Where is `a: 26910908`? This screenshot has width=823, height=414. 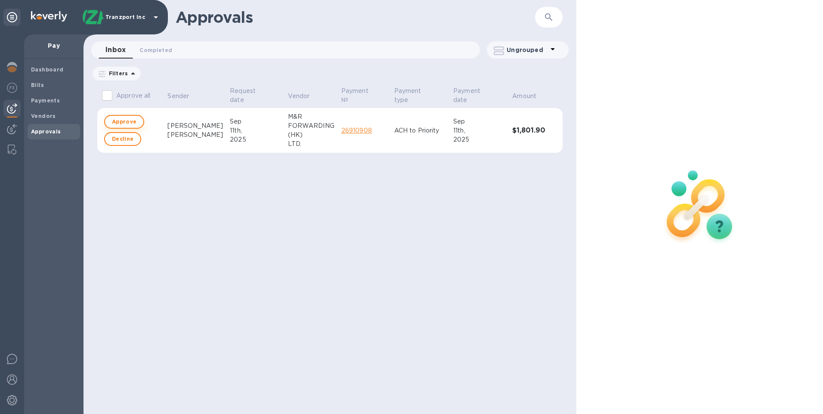
a: 26910908 is located at coordinates (356, 130).